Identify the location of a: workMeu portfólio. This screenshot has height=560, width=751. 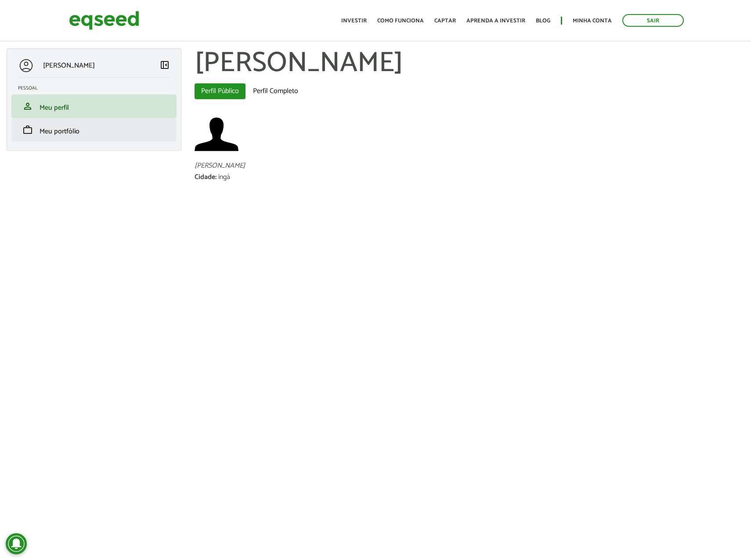
(94, 130).